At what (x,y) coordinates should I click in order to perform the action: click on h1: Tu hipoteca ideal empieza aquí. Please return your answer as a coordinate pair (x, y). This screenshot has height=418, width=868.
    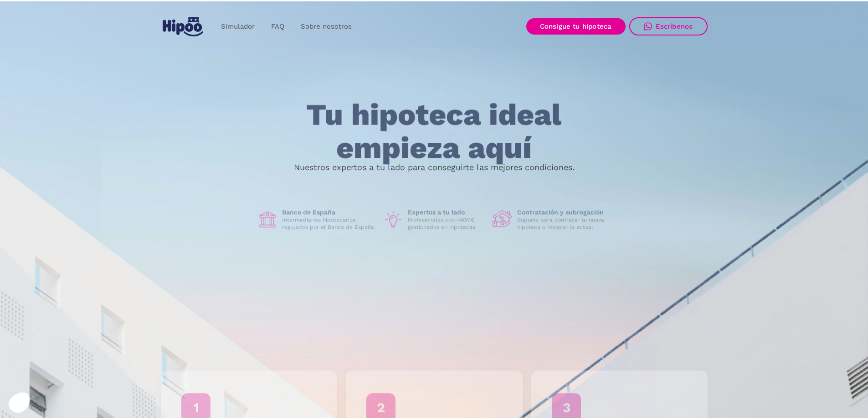
    Looking at the image, I should click on (434, 131).